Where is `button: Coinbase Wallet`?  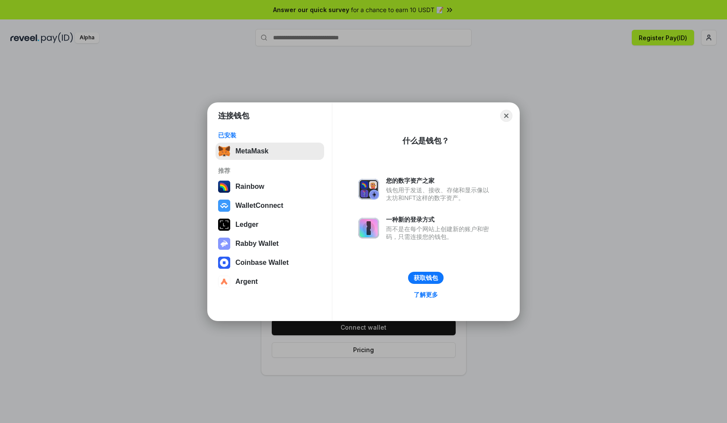 button: Coinbase Wallet is located at coordinates (269, 263).